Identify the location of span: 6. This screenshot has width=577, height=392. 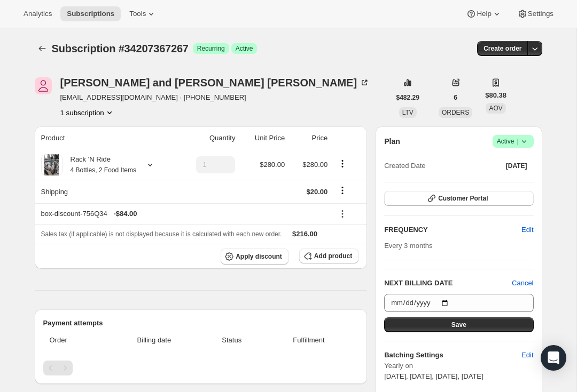
(455, 98).